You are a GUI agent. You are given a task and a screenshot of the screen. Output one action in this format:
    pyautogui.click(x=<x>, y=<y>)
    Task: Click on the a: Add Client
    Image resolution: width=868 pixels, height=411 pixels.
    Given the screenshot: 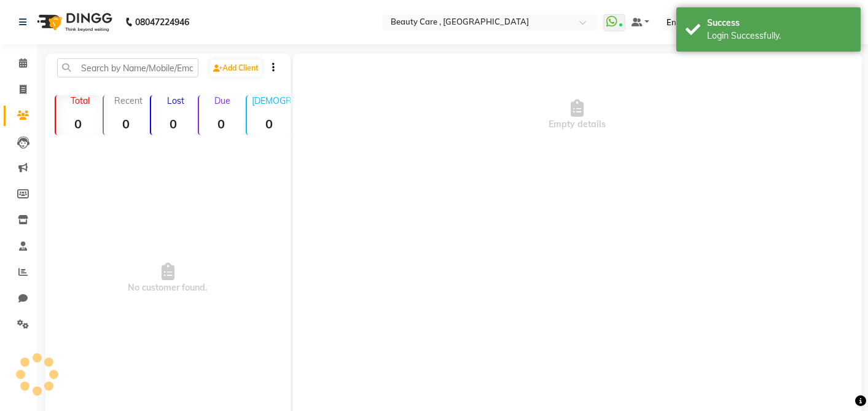 What is the action you would take?
    pyautogui.click(x=236, y=68)
    